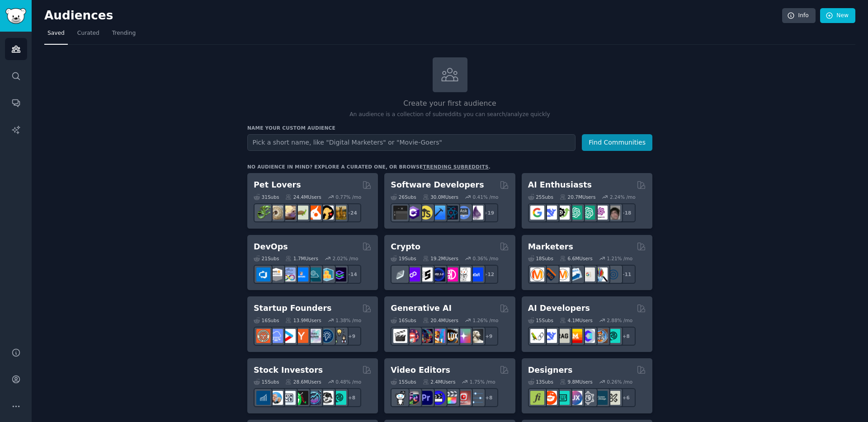 The width and height of the screenshot is (868, 422). I want to click on img: platformengineering, so click(314, 274).